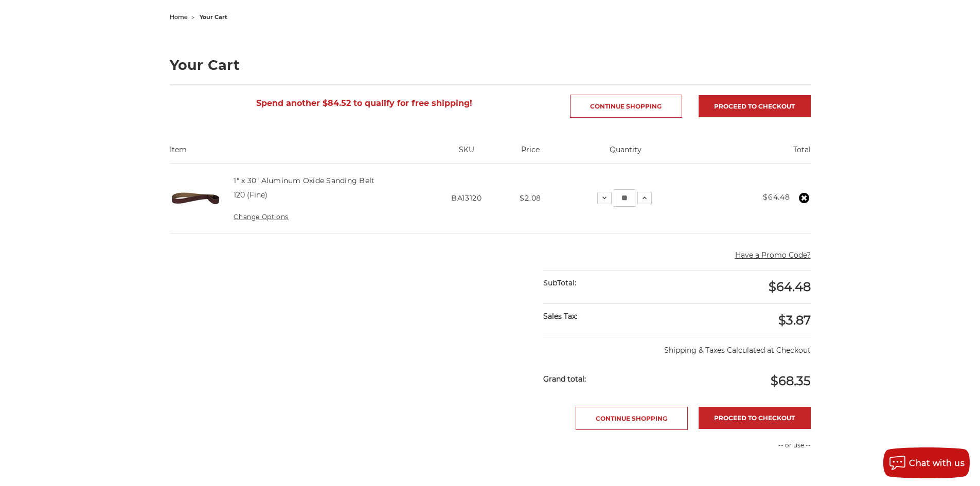  What do you see at coordinates (531, 153) in the screenshot?
I see `th: Price` at bounding box center [531, 153].